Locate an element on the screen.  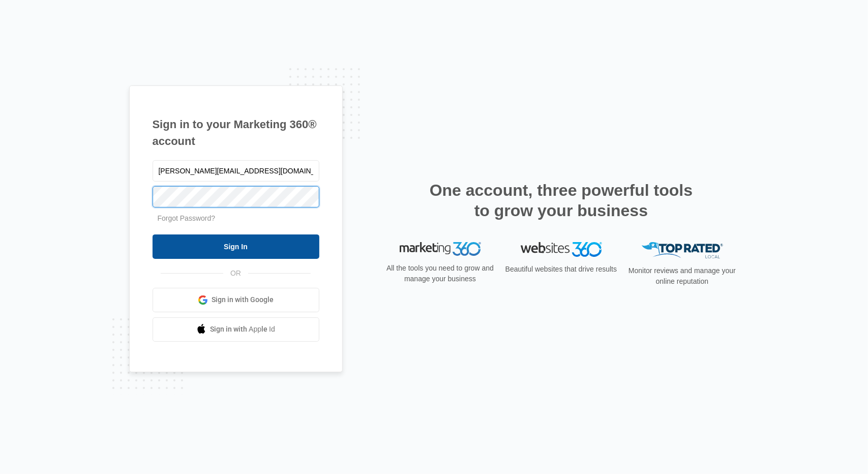
p: All the tools you need to grow and manage your business is located at coordinates (440, 273).